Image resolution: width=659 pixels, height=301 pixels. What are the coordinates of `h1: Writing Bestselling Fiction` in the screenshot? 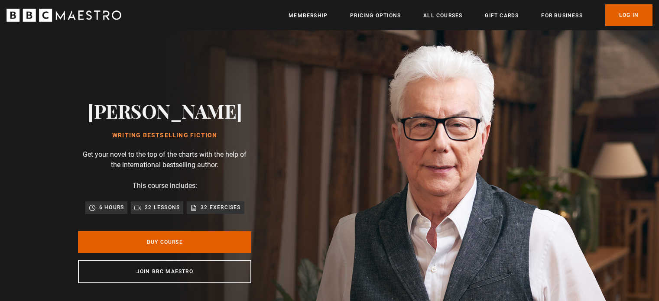 It's located at (165, 136).